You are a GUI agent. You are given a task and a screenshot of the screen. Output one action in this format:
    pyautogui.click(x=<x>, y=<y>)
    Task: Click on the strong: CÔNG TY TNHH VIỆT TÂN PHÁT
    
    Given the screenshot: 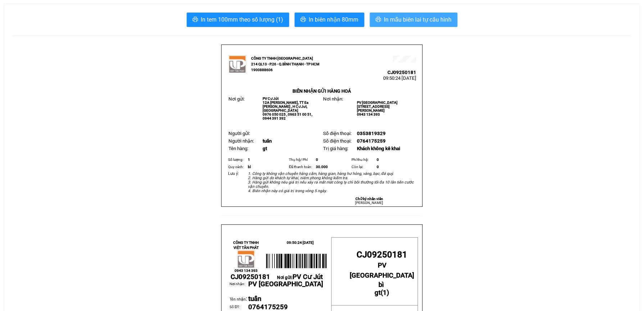 What is the action you would take?
    pyautogui.click(x=246, y=245)
    